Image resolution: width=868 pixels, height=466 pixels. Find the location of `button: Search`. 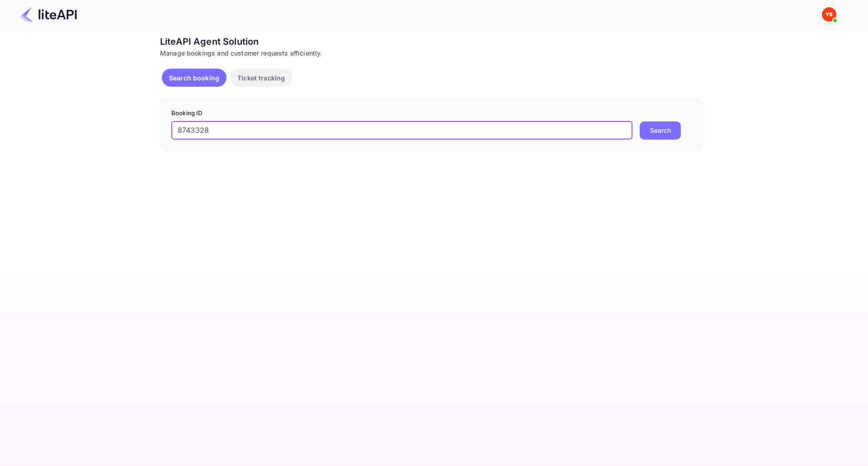

button: Search is located at coordinates (660, 131).